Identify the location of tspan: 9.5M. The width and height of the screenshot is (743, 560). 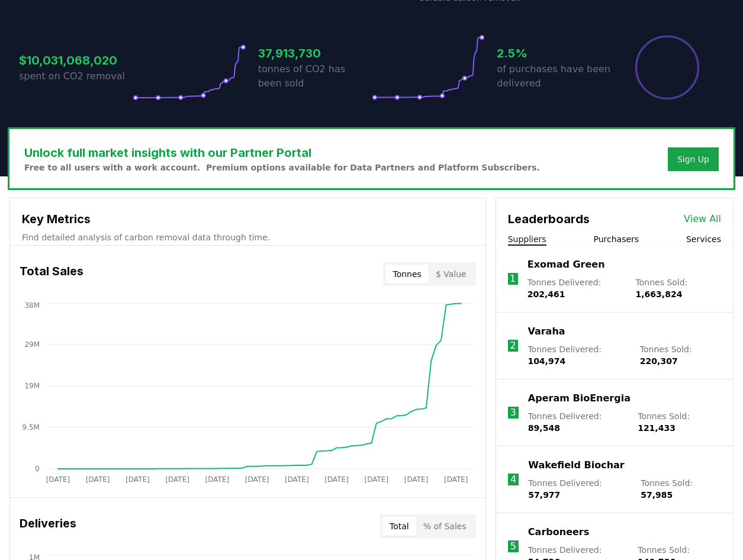
(31, 428).